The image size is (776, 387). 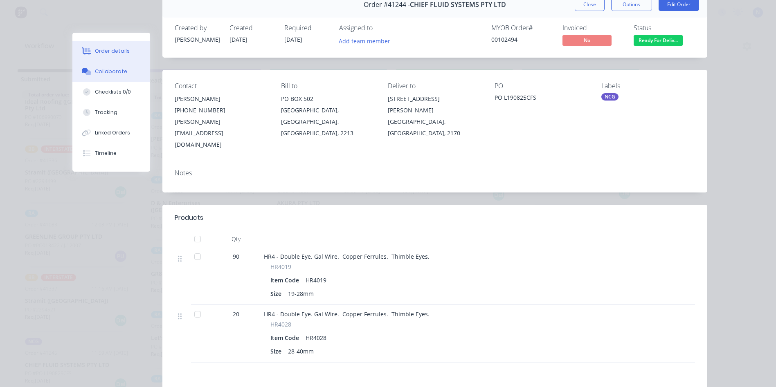 What do you see at coordinates (280, 267) in the screenshot?
I see `span: HR4019` at bounding box center [280, 267].